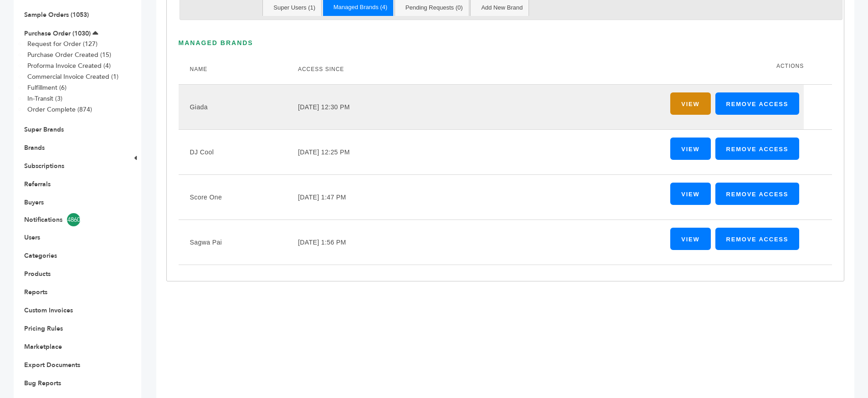 The height and width of the screenshot is (398, 868). What do you see at coordinates (32, 238) in the screenshot?
I see `a: Users` at bounding box center [32, 238].